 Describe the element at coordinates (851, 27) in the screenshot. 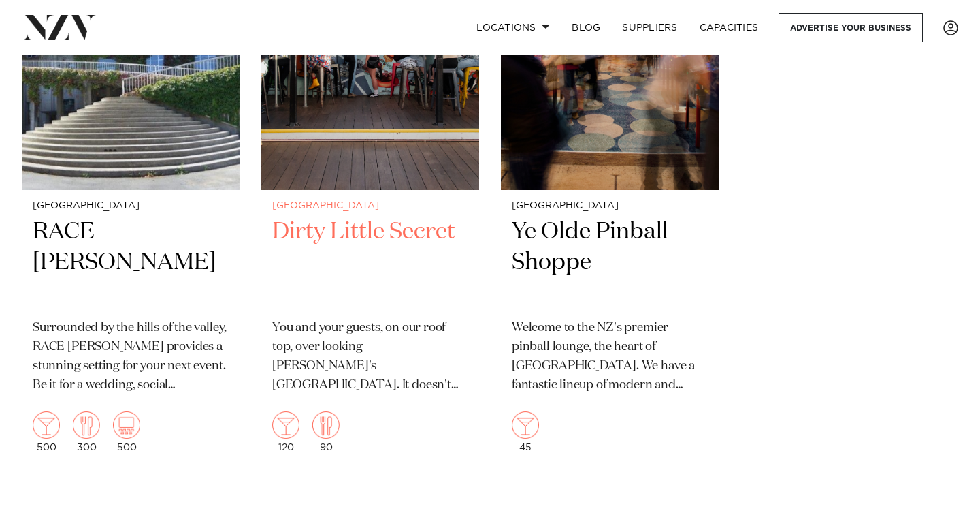

I see `a: Advertise your business` at that location.